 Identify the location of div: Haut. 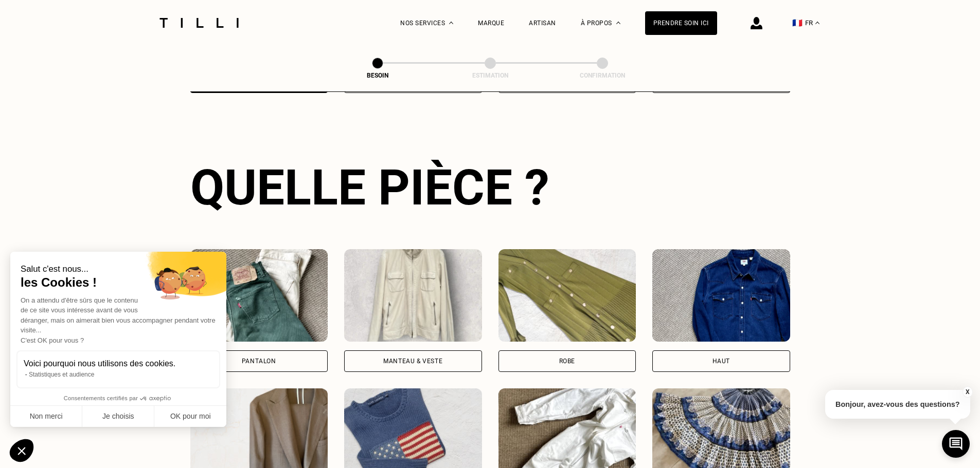
(721, 361).